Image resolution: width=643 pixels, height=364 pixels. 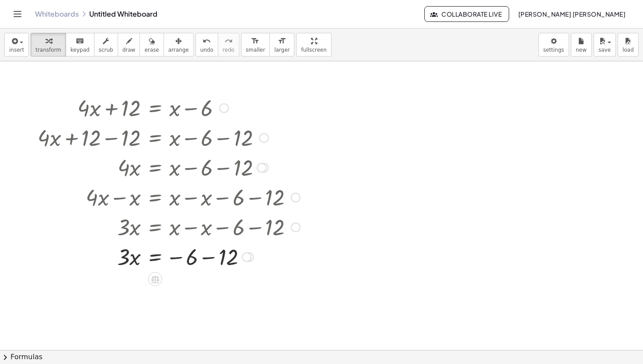 I want to click on i: undo, so click(x=206, y=41).